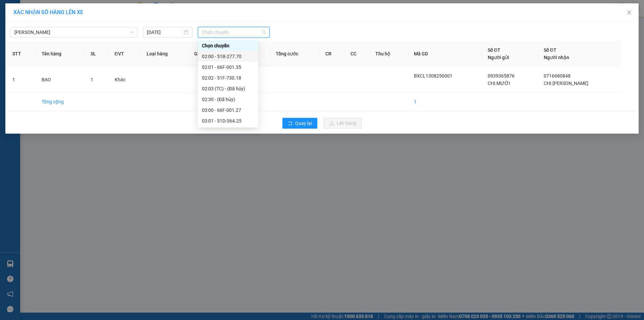 Image resolution: width=644 pixels, height=320 pixels. I want to click on div: 02:00 - 51B-277.70, so click(228, 56).